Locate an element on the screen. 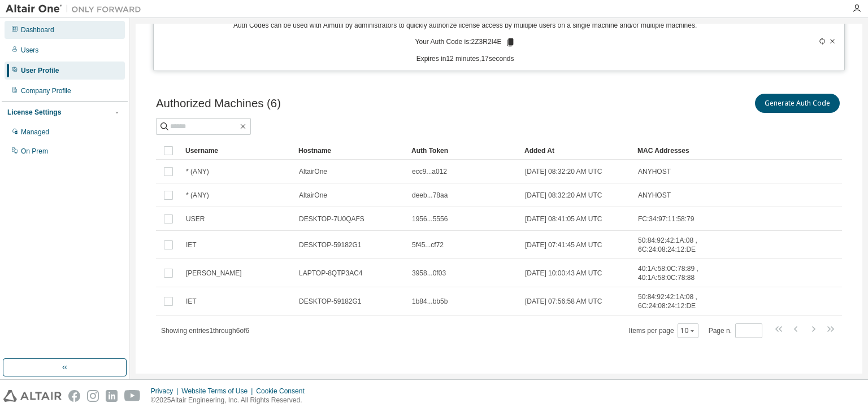 The image size is (868, 412). p: Expires in 12 minutes, 17 seconds is located at coordinates (465, 58).